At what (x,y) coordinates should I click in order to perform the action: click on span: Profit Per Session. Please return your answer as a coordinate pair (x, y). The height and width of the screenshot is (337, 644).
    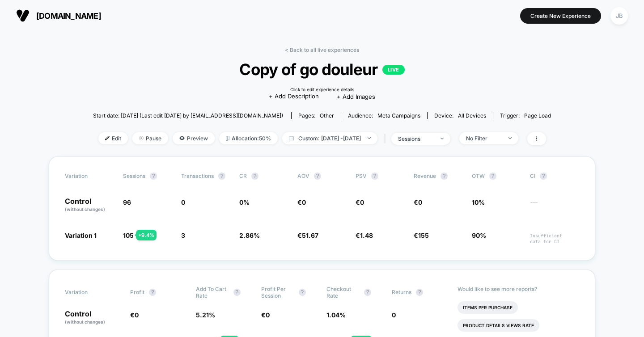
    Looking at the image, I should click on (278, 293).